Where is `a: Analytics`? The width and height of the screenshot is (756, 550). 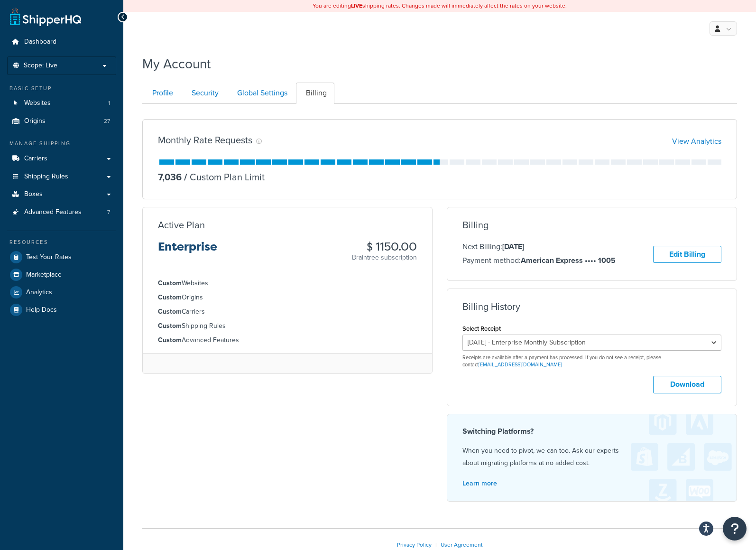 a: Analytics is located at coordinates (62, 292).